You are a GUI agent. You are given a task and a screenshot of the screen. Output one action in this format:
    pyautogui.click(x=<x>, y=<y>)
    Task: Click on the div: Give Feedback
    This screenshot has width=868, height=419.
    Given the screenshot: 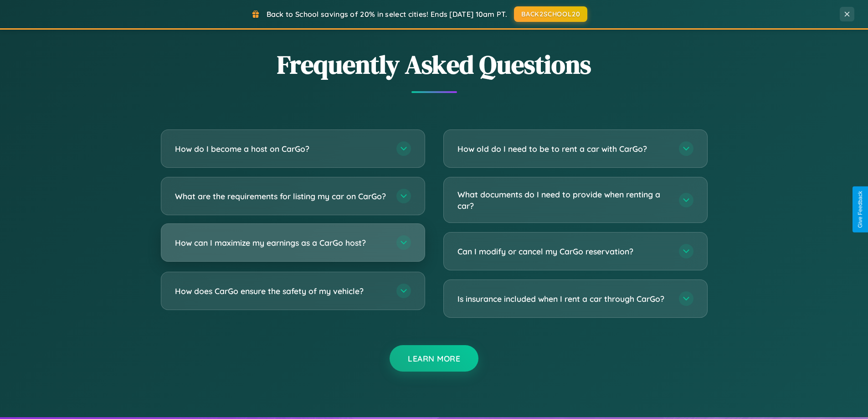 What is the action you would take?
    pyautogui.click(x=861, y=209)
    